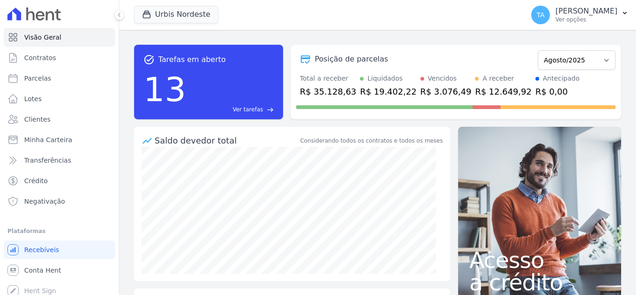 This screenshot has width=636, height=295. Describe the element at coordinates (59, 37) in the screenshot. I see `a: Visão Geral` at that location.